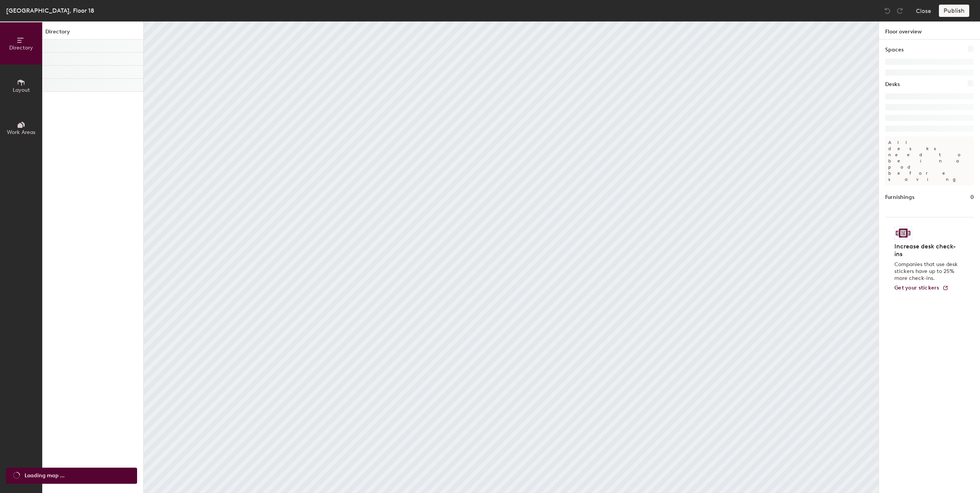 The height and width of the screenshot is (493, 980). Describe the element at coordinates (887, 11) in the screenshot. I see `img: Undo` at that location.